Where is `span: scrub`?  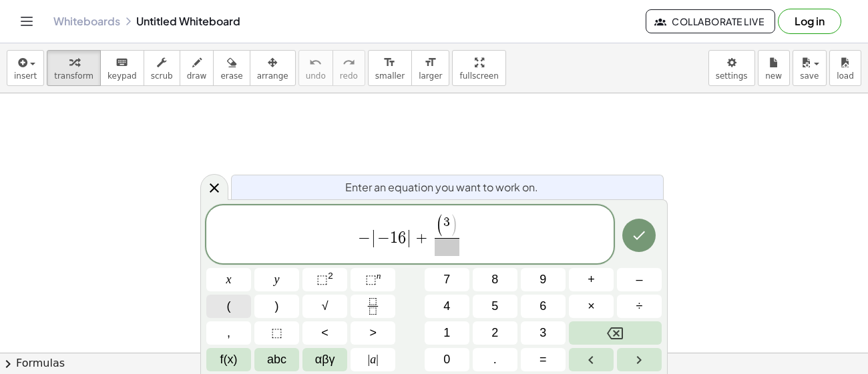
span: scrub is located at coordinates (161, 76).